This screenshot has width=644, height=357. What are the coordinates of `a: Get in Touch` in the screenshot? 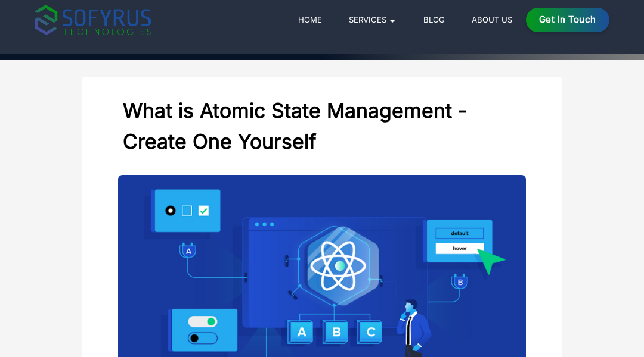 It's located at (567, 20).